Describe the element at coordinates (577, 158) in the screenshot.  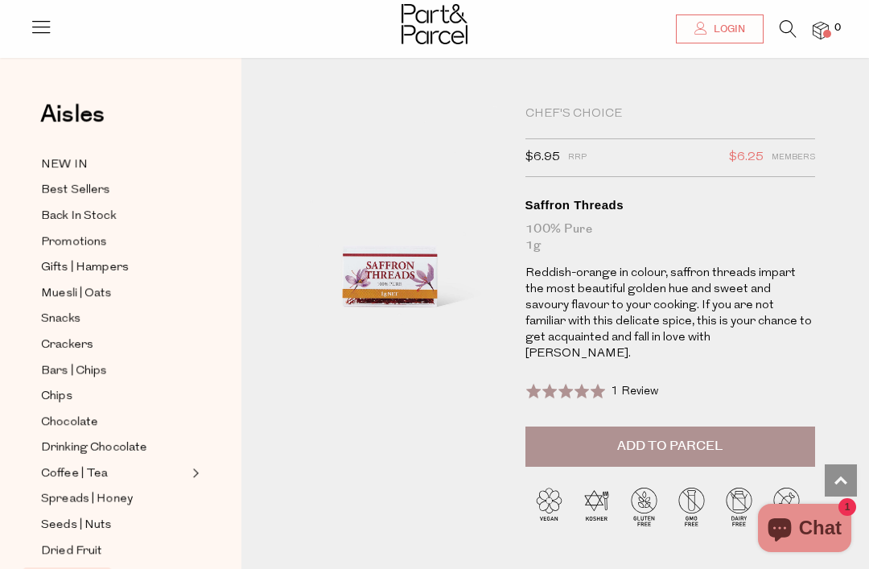
I see `span: RRP` at that location.